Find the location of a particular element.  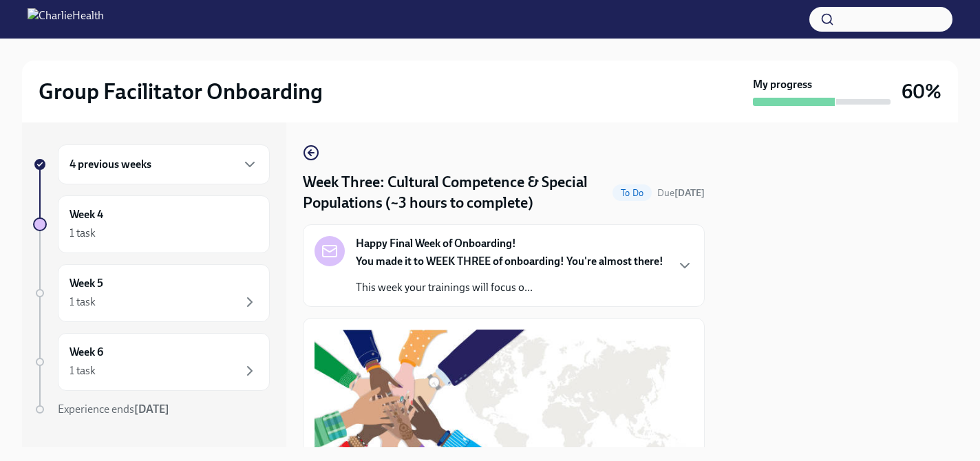

a: Week 41 task is located at coordinates (152, 224).